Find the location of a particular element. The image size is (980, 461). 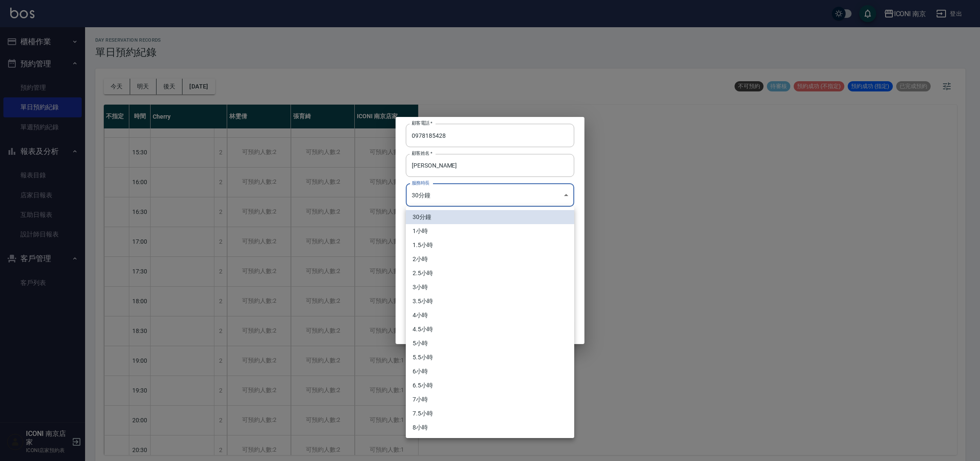

li: 7小時 is located at coordinates (490, 399).